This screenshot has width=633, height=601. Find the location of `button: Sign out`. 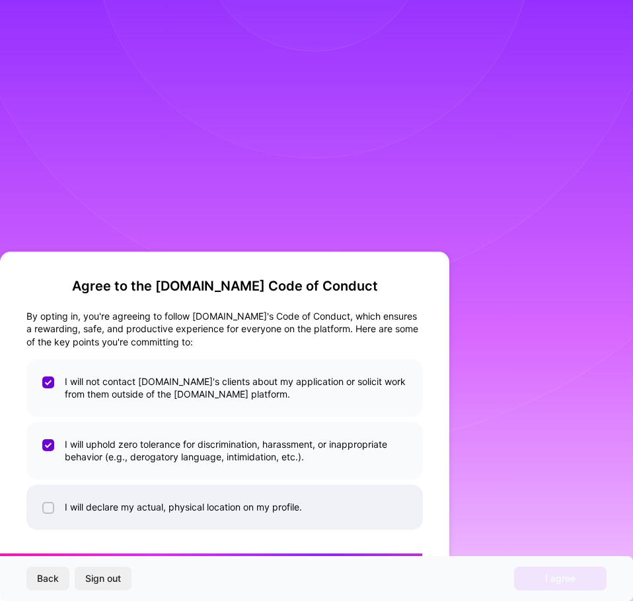

button: Sign out is located at coordinates (103, 579).